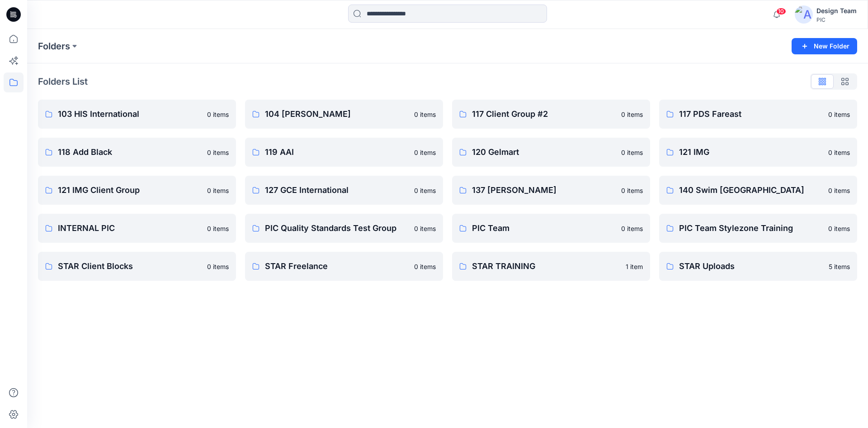 Image resolution: width=868 pixels, height=428 pixels. What do you see at coordinates (751, 266) in the screenshot?
I see `p: STAR Uploads` at bounding box center [751, 266].